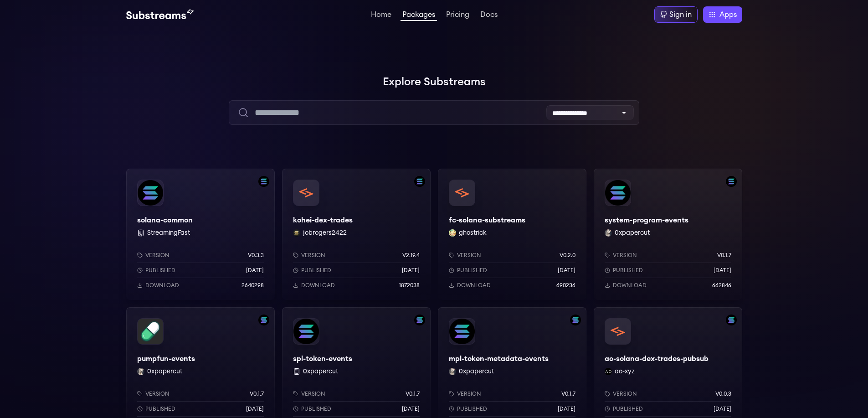 This screenshot has height=418, width=868. Describe the element at coordinates (418, 16) in the screenshot. I see `a: Packages` at that location.